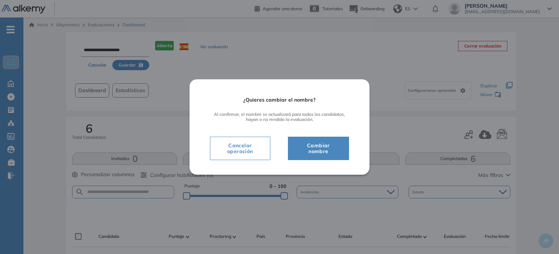  What do you see at coordinates (280, 117) in the screenshot?
I see `span: Al confirmar, el nombre se actualizará para todos los candidatos, hayan o no rendido la evaluación.` at bounding box center [280, 117].